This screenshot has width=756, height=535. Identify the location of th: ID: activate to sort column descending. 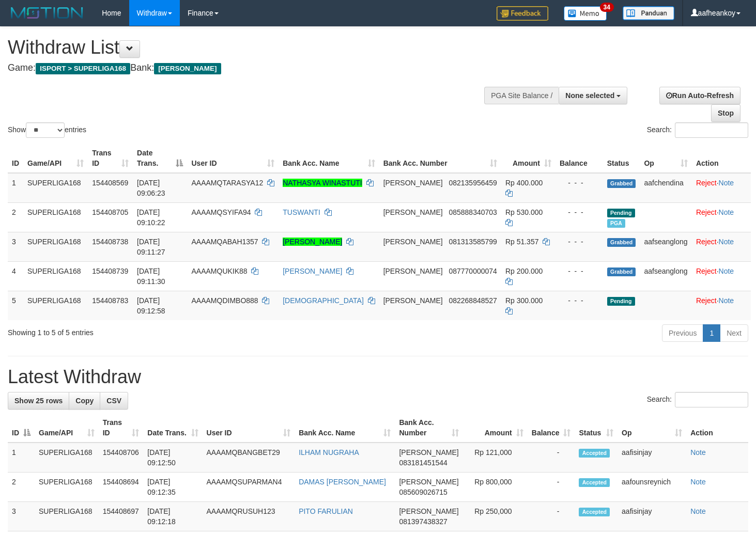
(21, 428).